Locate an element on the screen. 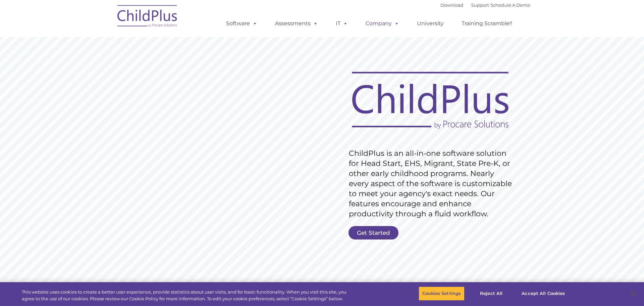 This screenshot has height=306, width=644. a: University is located at coordinates (430, 23).